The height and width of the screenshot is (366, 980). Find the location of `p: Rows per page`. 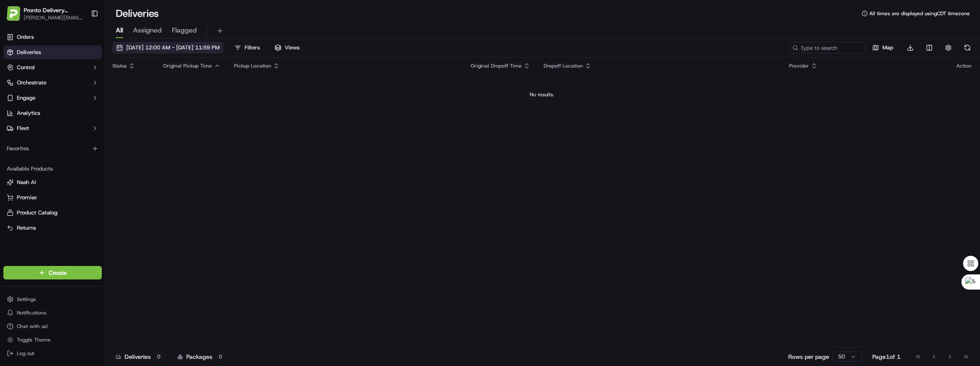

p: Rows per page is located at coordinates (808, 357).